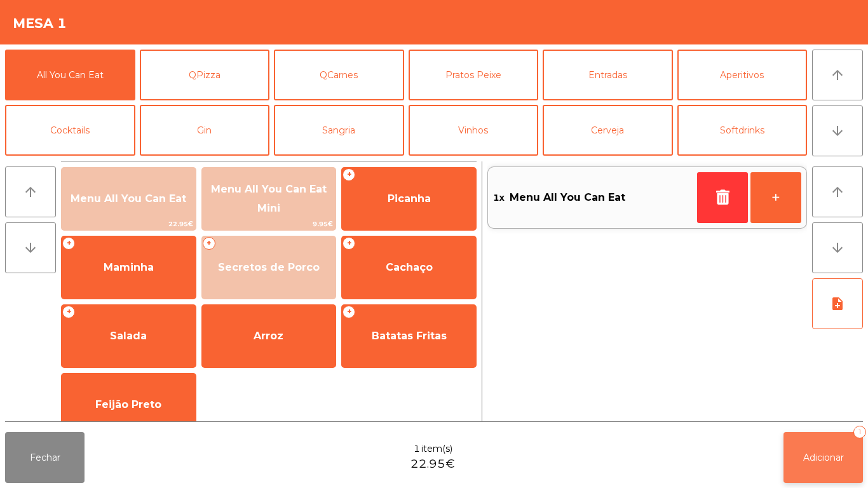  I want to click on span: 1x, so click(499, 198).